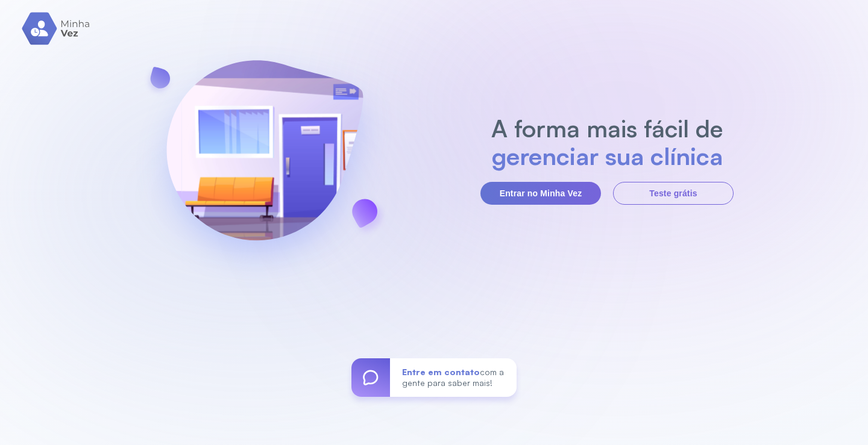 This screenshot has width=868, height=445. What do you see at coordinates (541, 193) in the screenshot?
I see `button: Entrar no Minha Vez` at bounding box center [541, 193].